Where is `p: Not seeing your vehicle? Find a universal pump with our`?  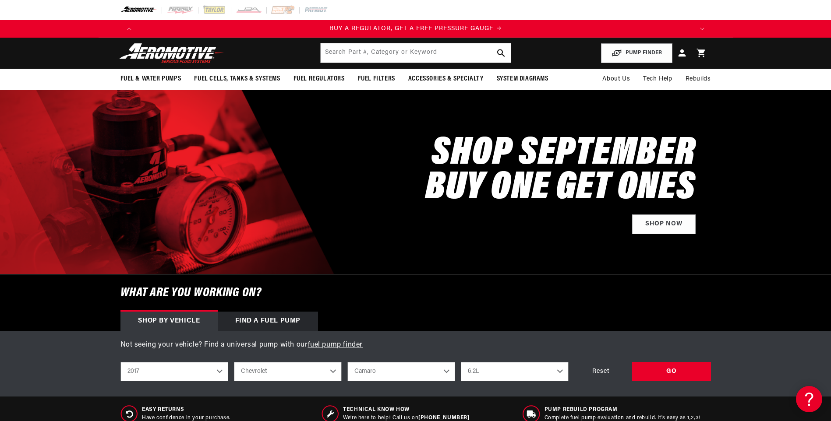
p: Not seeing your vehicle? Find a universal pump with our is located at coordinates (416, 346).